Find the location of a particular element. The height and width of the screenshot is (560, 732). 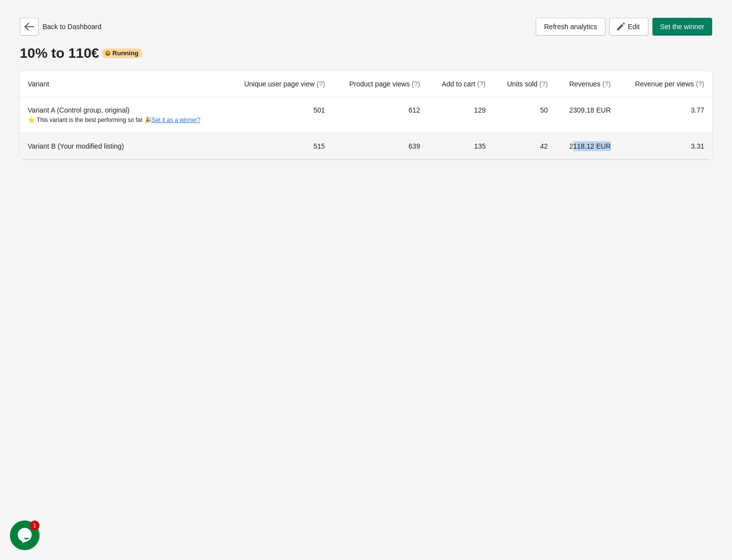

td: 3.31 is located at coordinates (665, 146).